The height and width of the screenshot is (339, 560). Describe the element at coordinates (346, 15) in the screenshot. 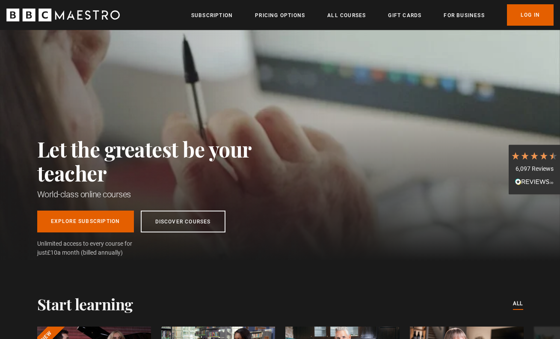

I see `a: All Courses` at that location.